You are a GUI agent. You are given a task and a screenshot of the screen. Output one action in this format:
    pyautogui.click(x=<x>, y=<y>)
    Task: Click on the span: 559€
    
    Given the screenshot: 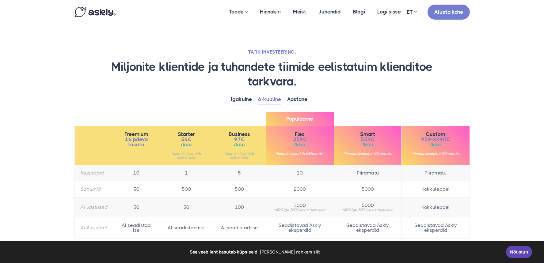 What is the action you would take?
    pyautogui.click(x=368, y=139)
    